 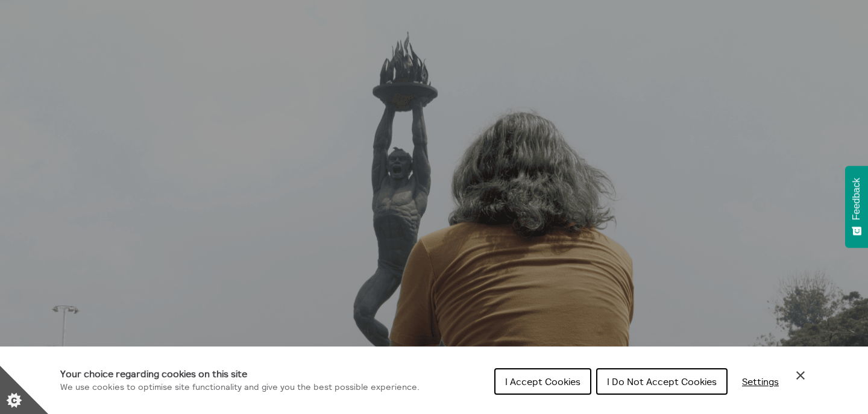 What do you see at coordinates (543, 381) in the screenshot?
I see `button: I Accept Cookies` at bounding box center [543, 381].